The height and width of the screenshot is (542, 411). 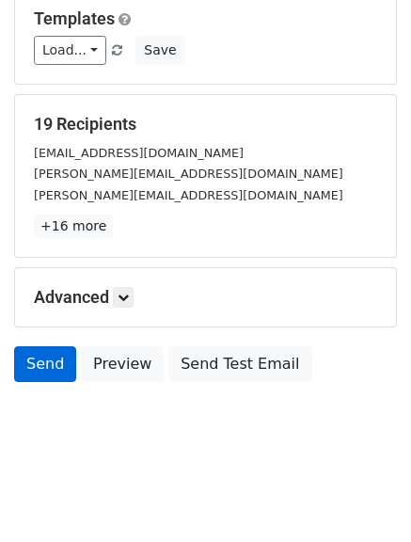 I want to click on a: Templates, so click(x=74, y=18).